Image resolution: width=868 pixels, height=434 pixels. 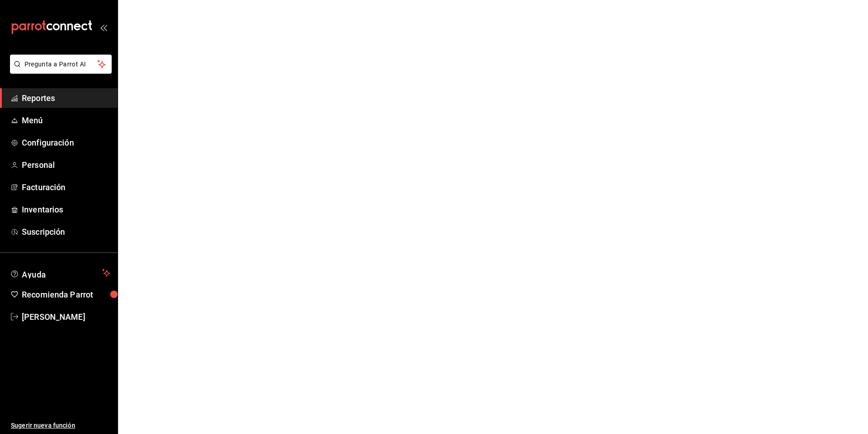 I want to click on a: Pregunta a Parrot AI, so click(x=59, y=70).